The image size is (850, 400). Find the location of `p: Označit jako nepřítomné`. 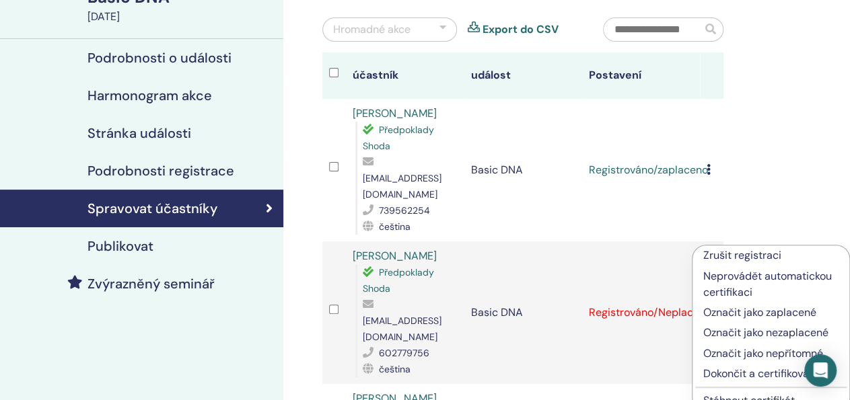

p: Označit jako nepřítomné is located at coordinates (771, 354).